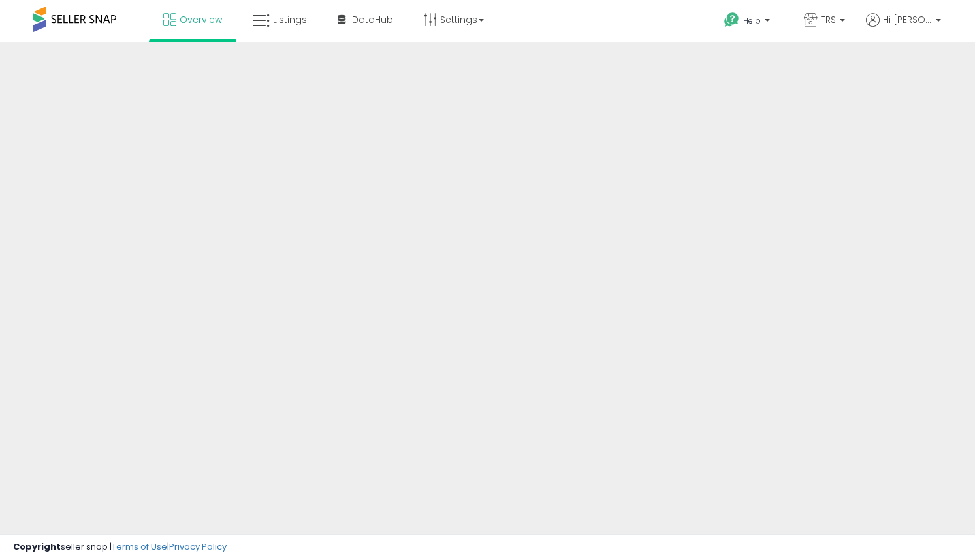 This screenshot has height=560, width=975. I want to click on div: seller snap | |, so click(119, 546).